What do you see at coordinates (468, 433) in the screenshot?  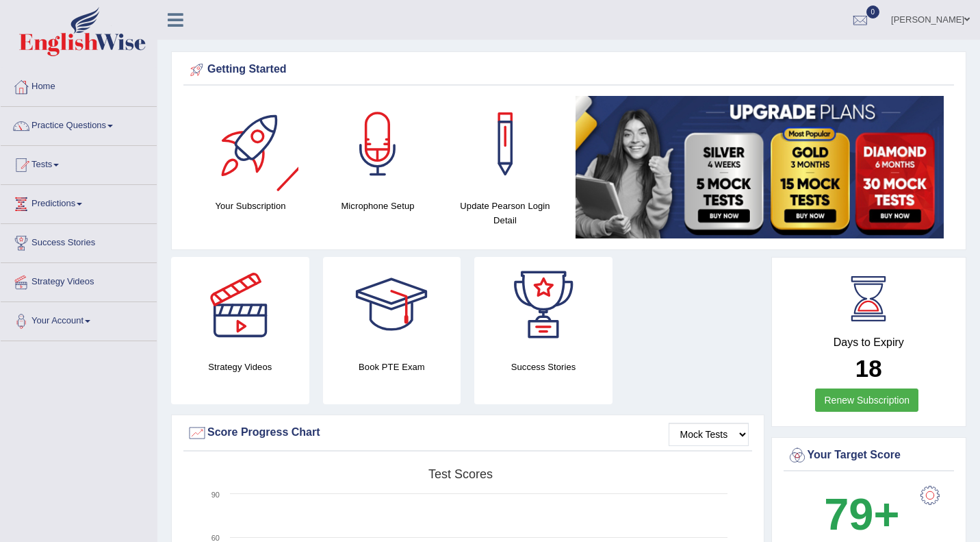 I see `div: Score Progress Chart` at bounding box center [468, 433].